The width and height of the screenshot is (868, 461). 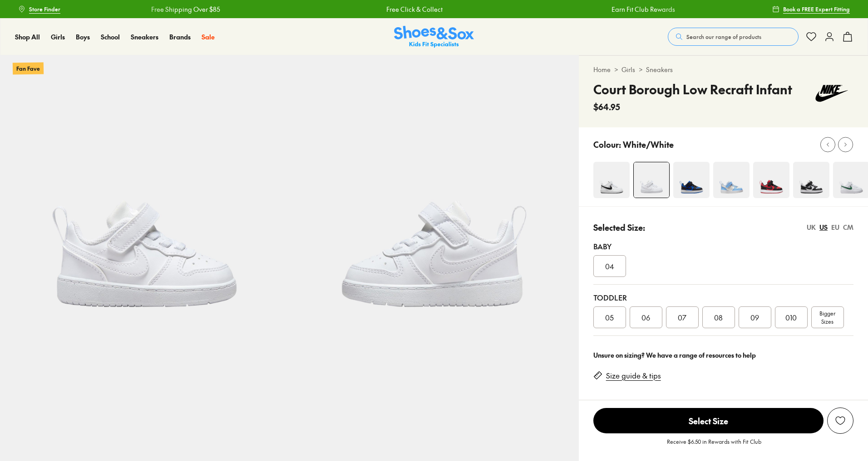 I want to click on div: US, so click(x=823, y=227).